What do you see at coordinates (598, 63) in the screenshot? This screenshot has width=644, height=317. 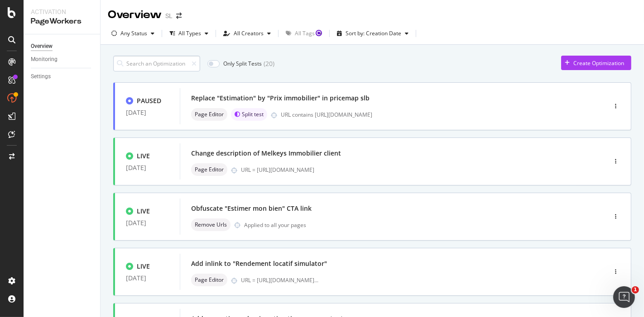 I see `div: Create Optimization` at bounding box center [598, 63].